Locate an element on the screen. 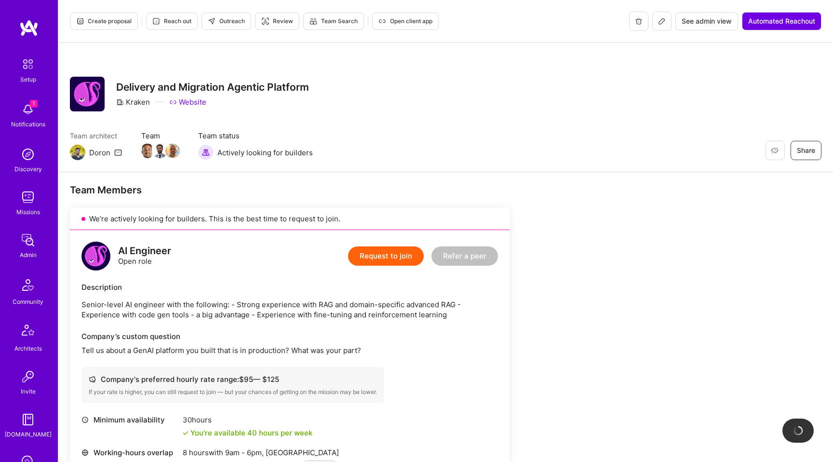 The width and height of the screenshot is (833, 462). div: Working-hours overlap is located at coordinates (130, 452).